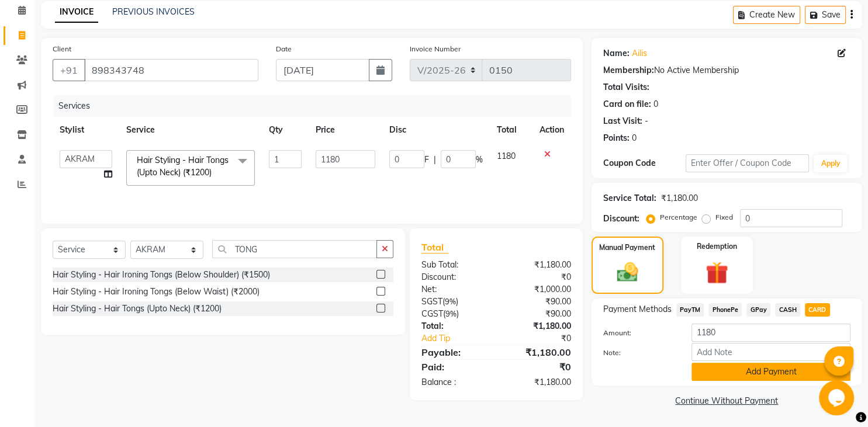  What do you see at coordinates (295, 249) in the screenshot?
I see `input: Search or Scan` at bounding box center [295, 249].